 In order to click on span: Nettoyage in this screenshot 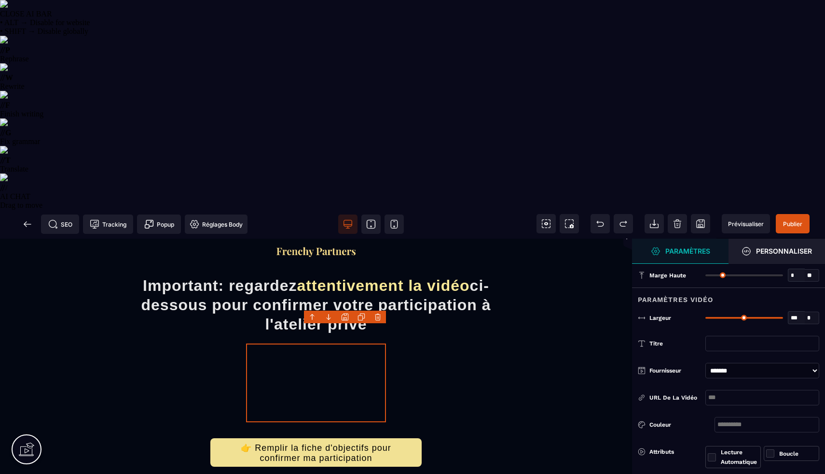, I will do `click(678, 223)`.